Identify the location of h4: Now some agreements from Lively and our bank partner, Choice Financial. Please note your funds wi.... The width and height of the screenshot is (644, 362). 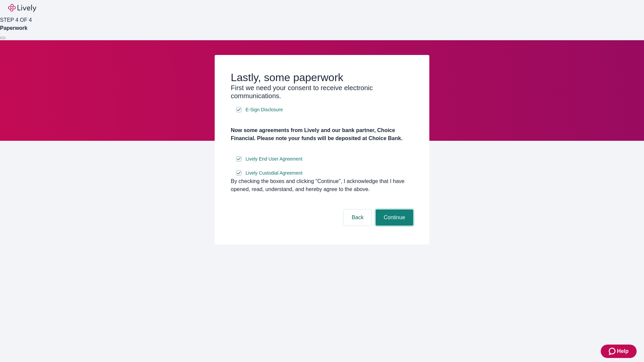
(322, 134).